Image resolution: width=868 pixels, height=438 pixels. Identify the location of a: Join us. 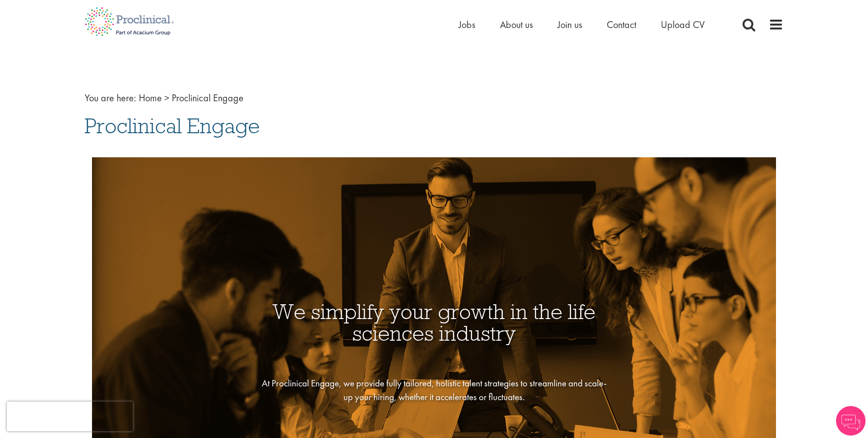
(570, 25).